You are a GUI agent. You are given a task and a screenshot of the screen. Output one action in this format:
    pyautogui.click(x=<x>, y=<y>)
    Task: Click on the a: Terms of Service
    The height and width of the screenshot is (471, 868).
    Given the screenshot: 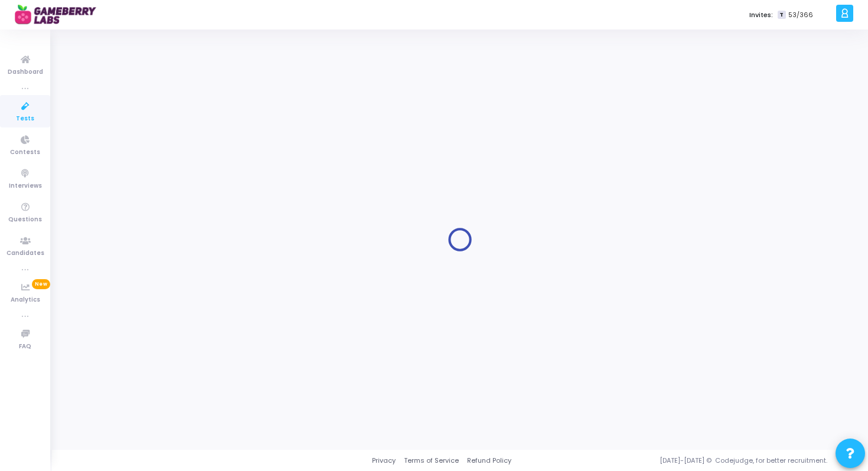 What is the action you would take?
    pyautogui.click(x=431, y=460)
    